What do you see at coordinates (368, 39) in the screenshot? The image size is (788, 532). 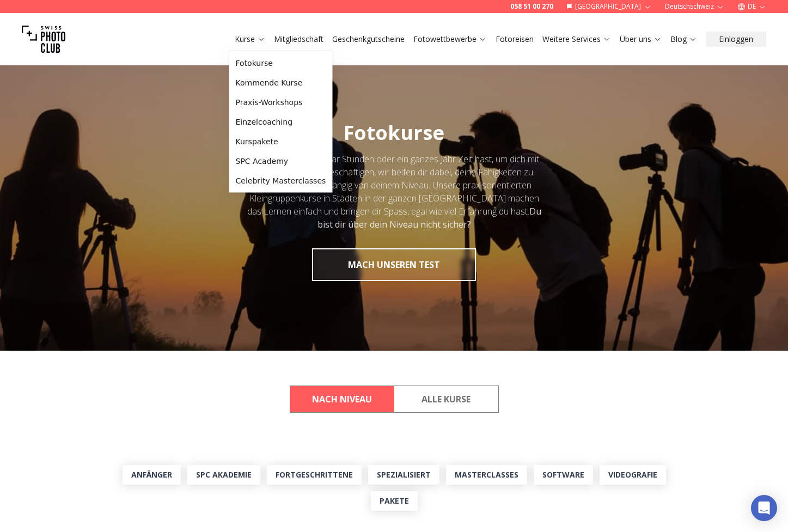 I see `a: Geschenkgutscheine` at bounding box center [368, 39].